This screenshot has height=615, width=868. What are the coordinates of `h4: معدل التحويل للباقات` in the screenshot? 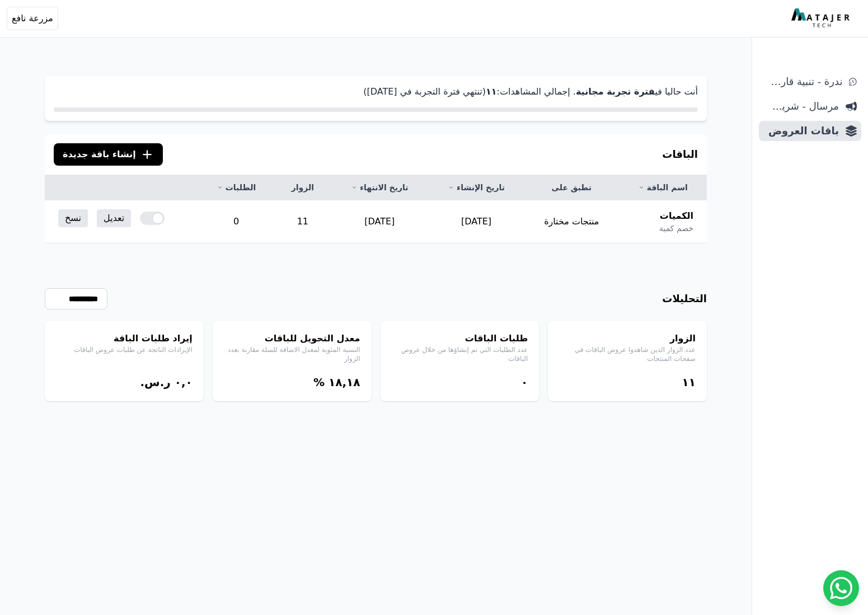 It's located at (292, 338).